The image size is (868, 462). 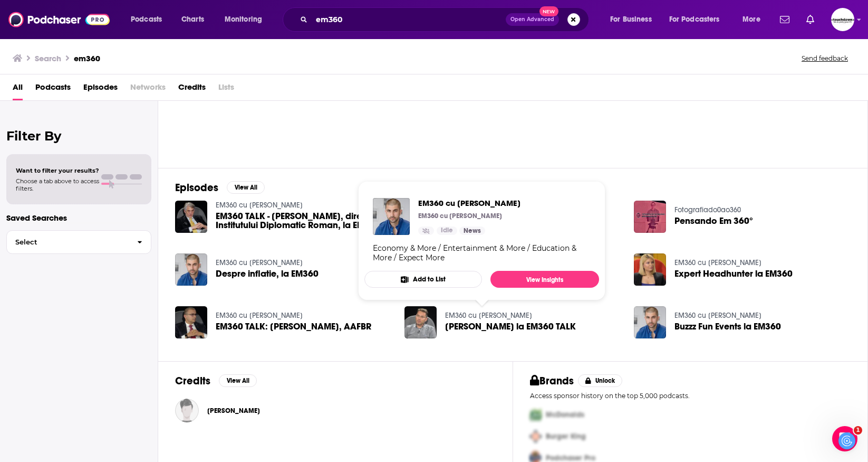 I want to click on img: First Pro Logo, so click(x=536, y=414).